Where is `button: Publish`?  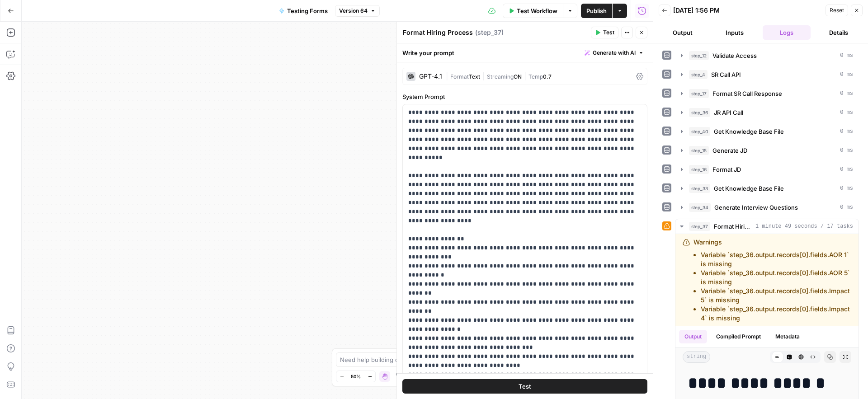
button: Publish is located at coordinates (596, 11).